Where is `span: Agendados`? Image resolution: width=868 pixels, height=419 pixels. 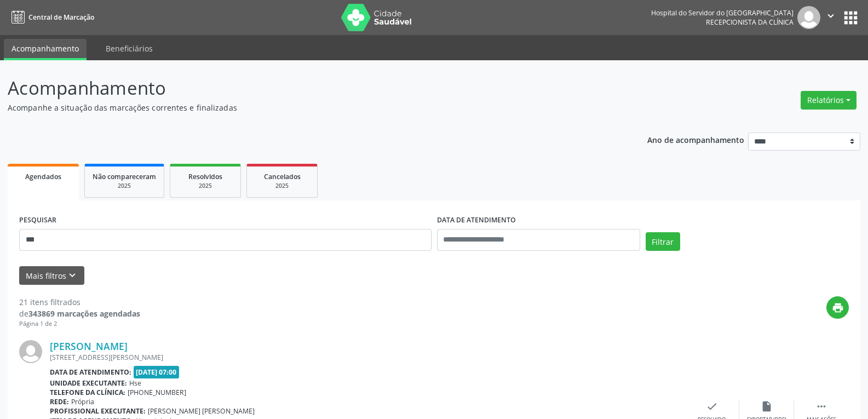 span: Agendados is located at coordinates (44, 176).